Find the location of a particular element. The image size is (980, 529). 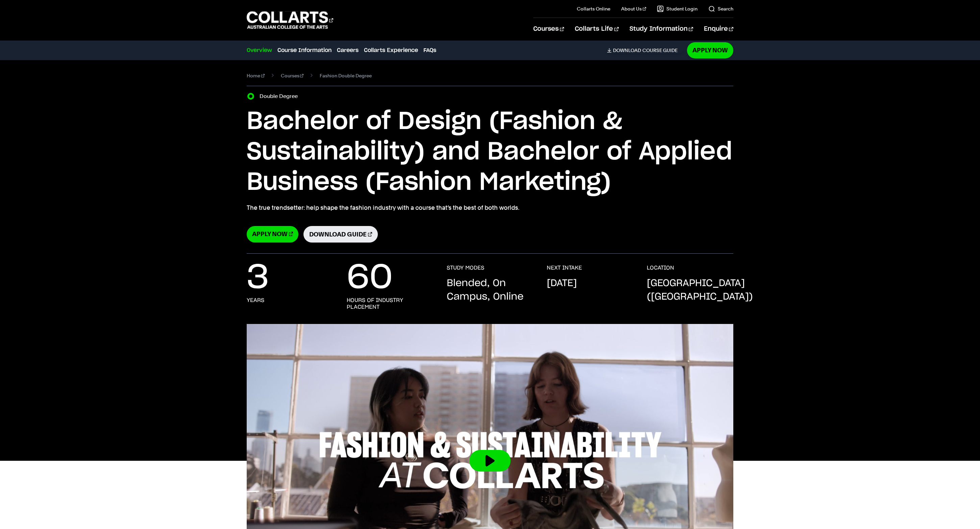

a: Home is located at coordinates (256, 76).